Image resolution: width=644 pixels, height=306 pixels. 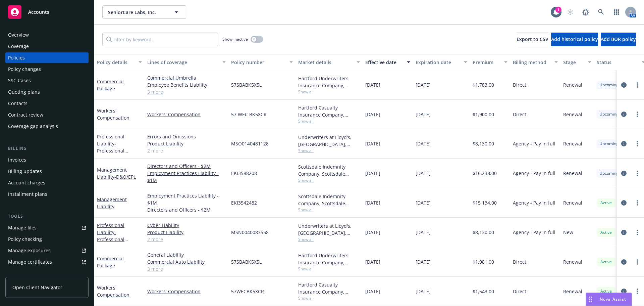 What do you see at coordinates (27, 182) in the screenshot?
I see `div: Account charges` at bounding box center [27, 182].